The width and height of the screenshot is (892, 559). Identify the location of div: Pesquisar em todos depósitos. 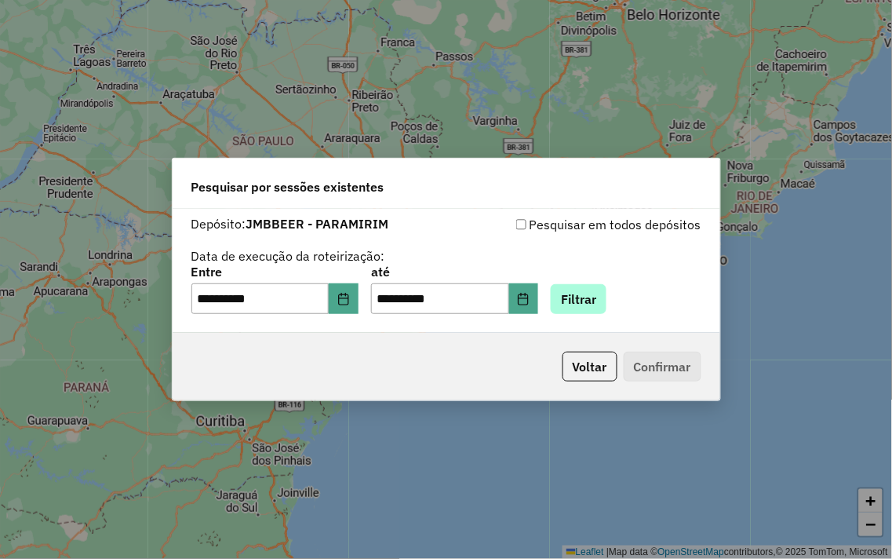
(573, 224).